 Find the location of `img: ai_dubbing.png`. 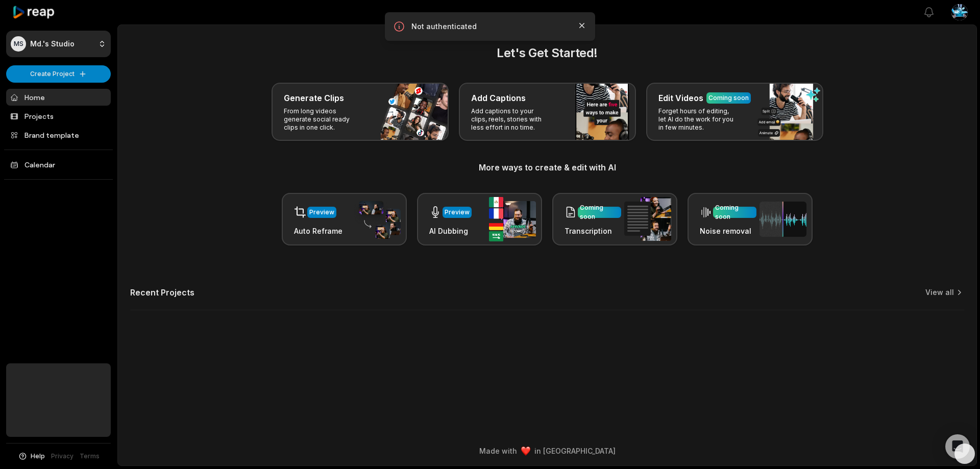

img: ai_dubbing.png is located at coordinates (512, 219).